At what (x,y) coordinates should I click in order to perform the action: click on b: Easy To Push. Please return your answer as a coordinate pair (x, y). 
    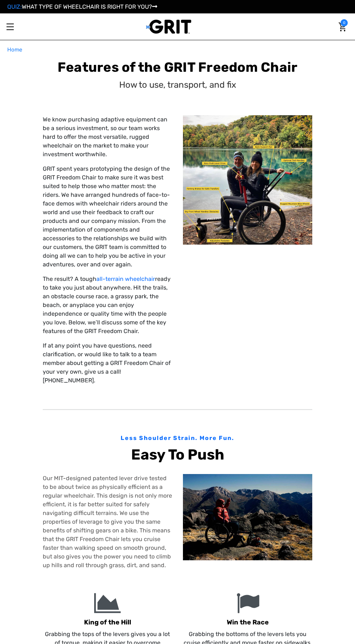
    Looking at the image, I should click on (178, 455).